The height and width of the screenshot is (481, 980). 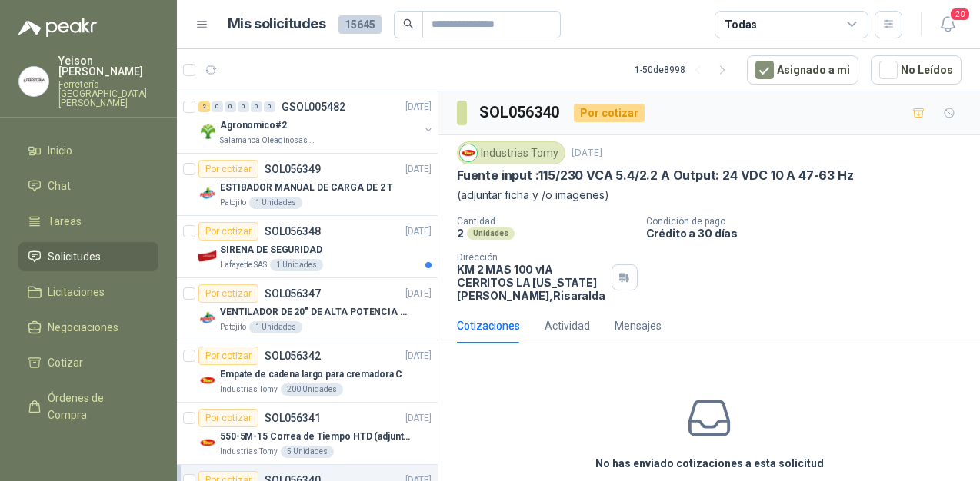 What do you see at coordinates (64, 221) in the screenshot?
I see `span: Tareas` at bounding box center [64, 221].